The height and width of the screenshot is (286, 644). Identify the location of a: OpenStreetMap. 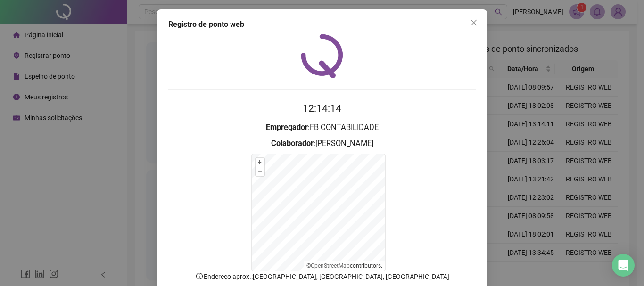
(329, 266).